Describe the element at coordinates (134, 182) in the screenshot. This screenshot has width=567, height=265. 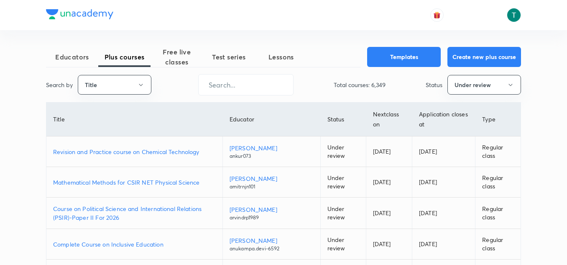
I see `p: Mathematical Methods for CSIR NET Physical Science` at that location.